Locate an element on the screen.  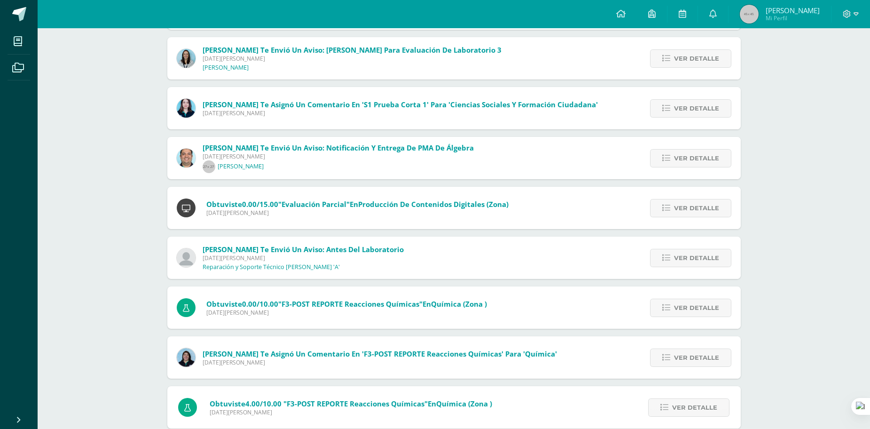
img: cccdcb54ef791fe124cc064e0dd18e00.png is located at coordinates (186, 108).